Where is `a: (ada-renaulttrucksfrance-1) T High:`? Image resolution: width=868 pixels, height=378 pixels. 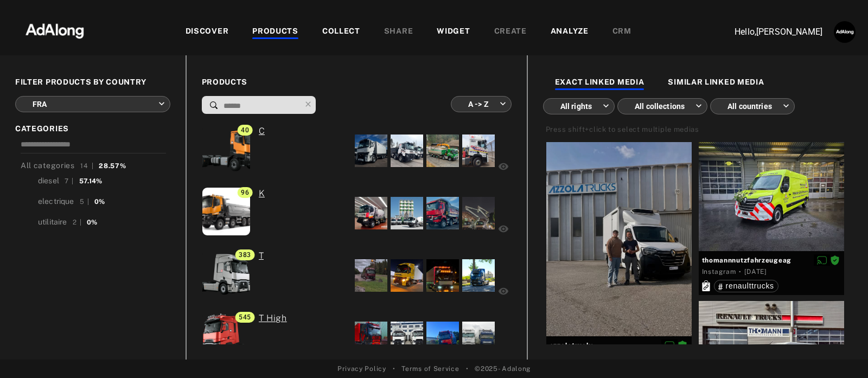 a: (ada-renaulttrucksfrance-1) T High: is located at coordinates (273, 319).